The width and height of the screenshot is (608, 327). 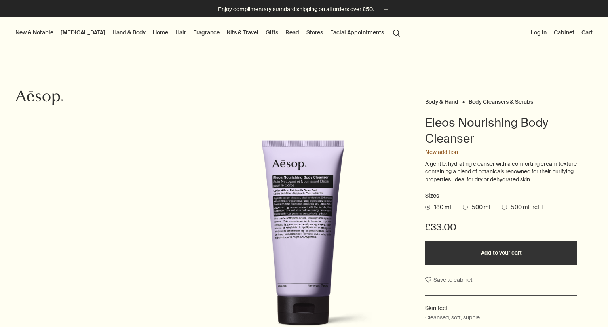 What do you see at coordinates (34, 32) in the screenshot?
I see `button: New & Notable` at bounding box center [34, 32].